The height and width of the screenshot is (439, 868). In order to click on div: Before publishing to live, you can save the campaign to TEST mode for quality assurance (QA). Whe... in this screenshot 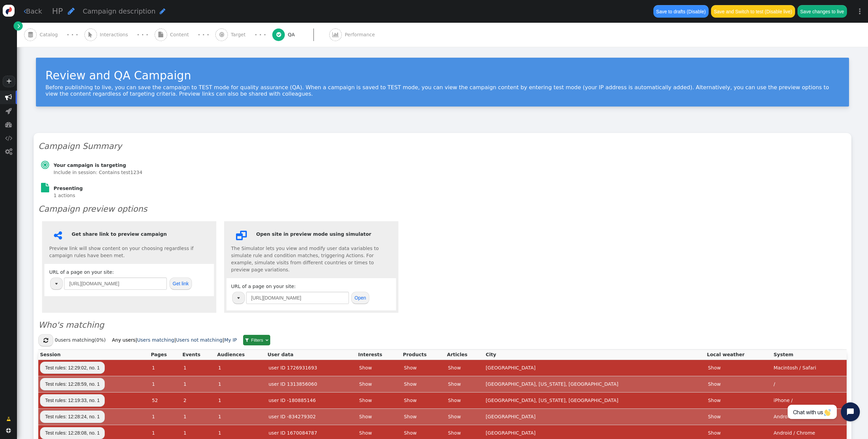, I will do `click(442, 91)`.